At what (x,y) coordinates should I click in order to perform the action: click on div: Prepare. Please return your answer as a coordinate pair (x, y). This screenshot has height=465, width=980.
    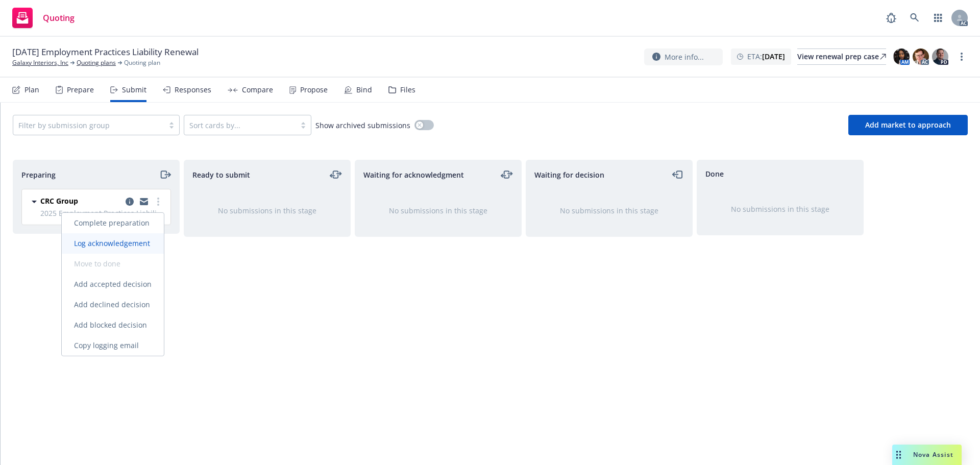
    Looking at the image, I should click on (80, 90).